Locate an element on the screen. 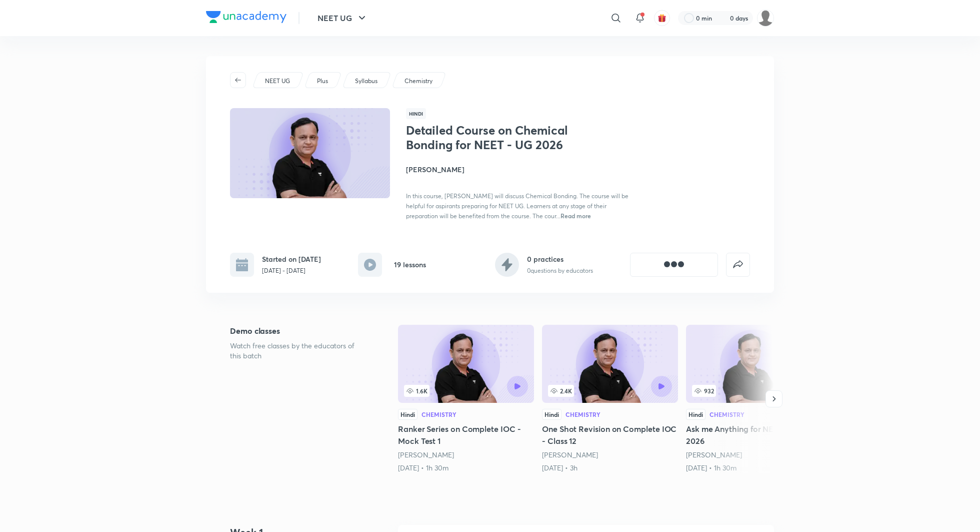 Image resolution: width=980 pixels, height=532 pixels. div: 6th Mar • 1h 30m is located at coordinates (466, 468).